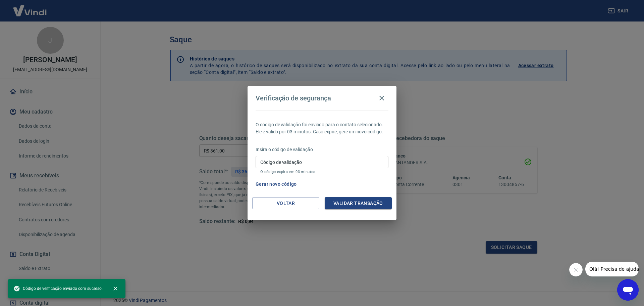  I want to click on button: Voltar, so click(286, 203).